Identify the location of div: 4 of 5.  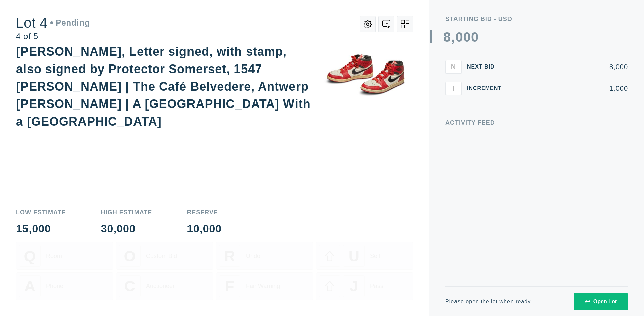
(53, 36).